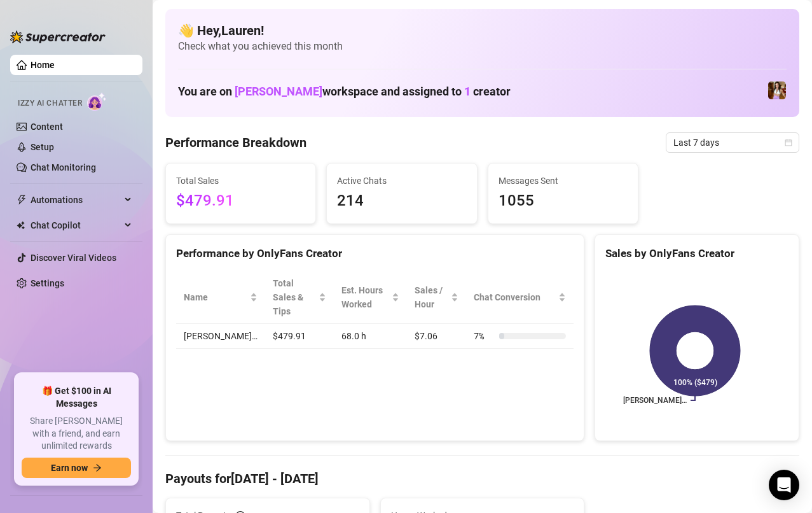 The height and width of the screenshot is (513, 812). Describe the element at coordinates (58, 37) in the screenshot. I see `img: logo-BBDzfeDw.svg` at that location.